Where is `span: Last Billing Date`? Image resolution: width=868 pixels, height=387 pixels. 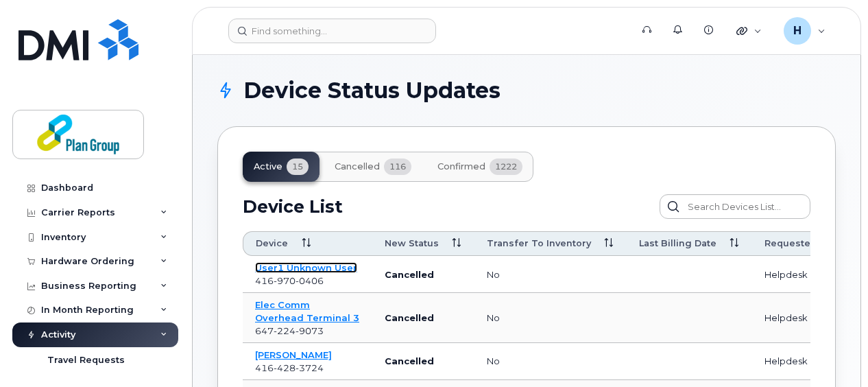 span: Last Billing Date is located at coordinates (677, 244).